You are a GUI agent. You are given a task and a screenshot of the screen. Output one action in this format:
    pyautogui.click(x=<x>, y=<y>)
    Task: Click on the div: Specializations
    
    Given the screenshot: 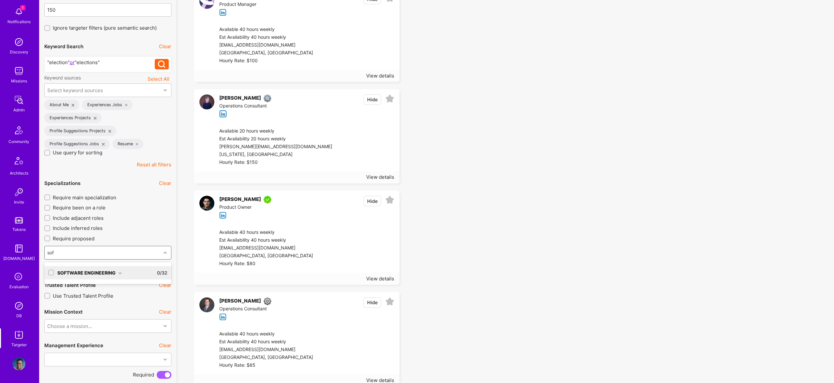 What is the action you would take?
    pyautogui.click(x=62, y=183)
    